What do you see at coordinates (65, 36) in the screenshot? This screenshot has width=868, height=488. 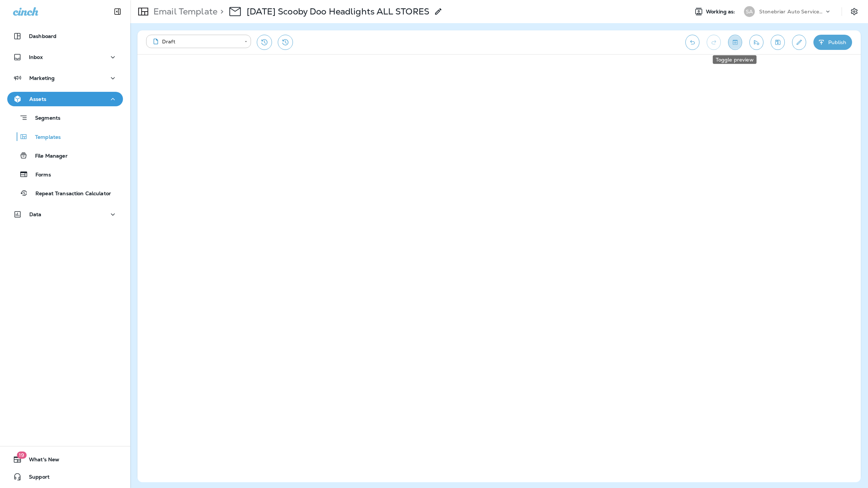 I see `button: Dashboard` at bounding box center [65, 36].